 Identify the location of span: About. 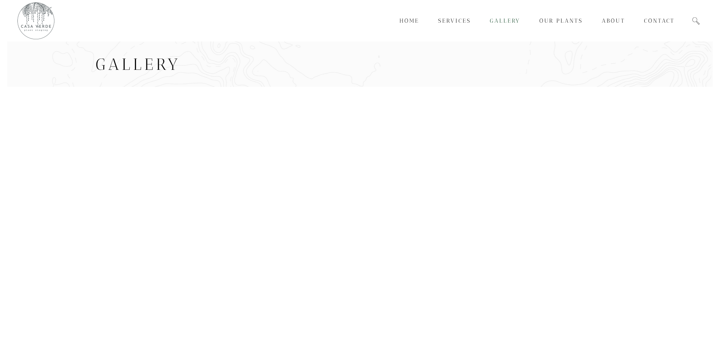
(614, 21).